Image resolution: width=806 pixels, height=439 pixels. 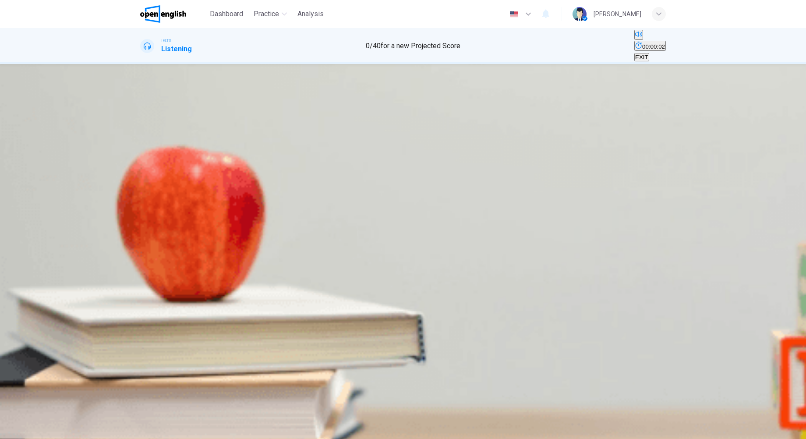 What do you see at coordinates (642, 57) in the screenshot?
I see `span: EXIT` at bounding box center [642, 57].